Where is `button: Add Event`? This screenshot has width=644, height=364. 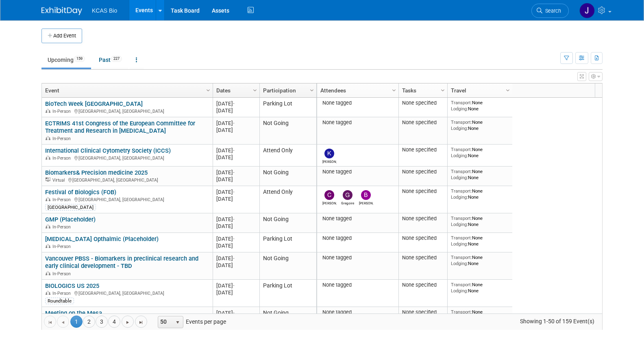 button: Add Event is located at coordinates (62, 36).